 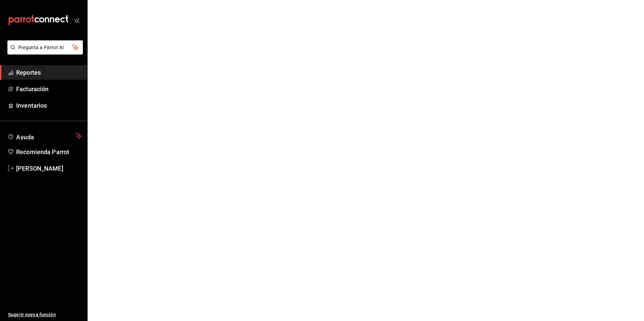 What do you see at coordinates (32, 105) in the screenshot?
I see `font: Inventarios` at bounding box center [32, 105].